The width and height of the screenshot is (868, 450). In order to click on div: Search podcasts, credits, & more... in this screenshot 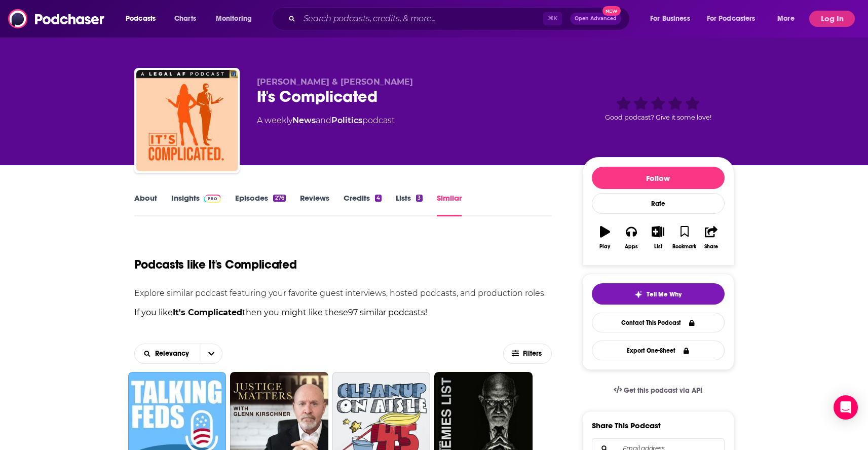, I will do `click(460, 18)`.